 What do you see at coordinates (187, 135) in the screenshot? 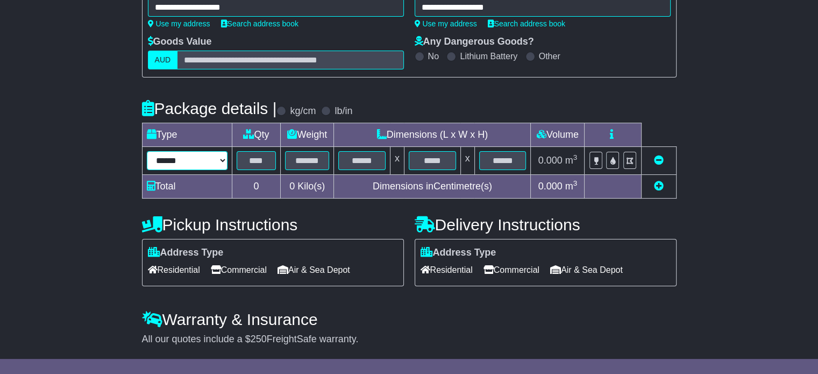
I see `td: Type` at bounding box center [187, 135].